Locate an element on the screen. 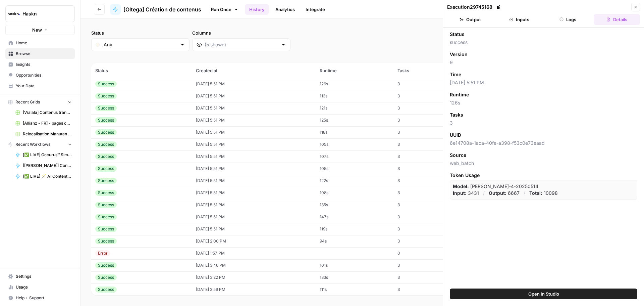  input: (5 shown) is located at coordinates (241, 45).